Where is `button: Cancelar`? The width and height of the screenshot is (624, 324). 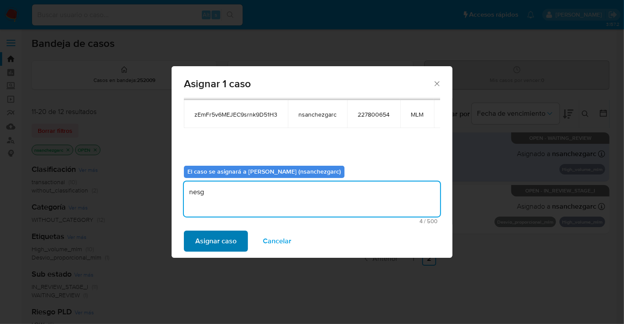 button: Cancelar is located at coordinates (277, 241).